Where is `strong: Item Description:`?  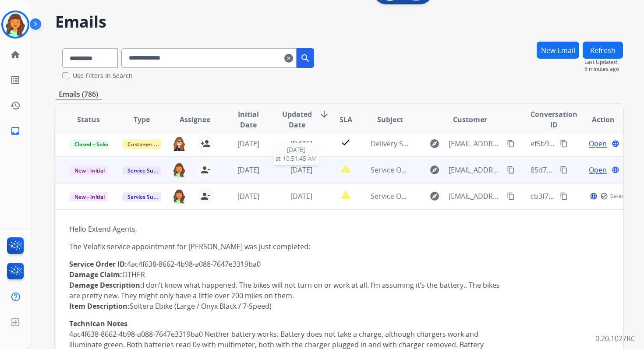
strong: Item Description: is located at coordinates (100, 306).